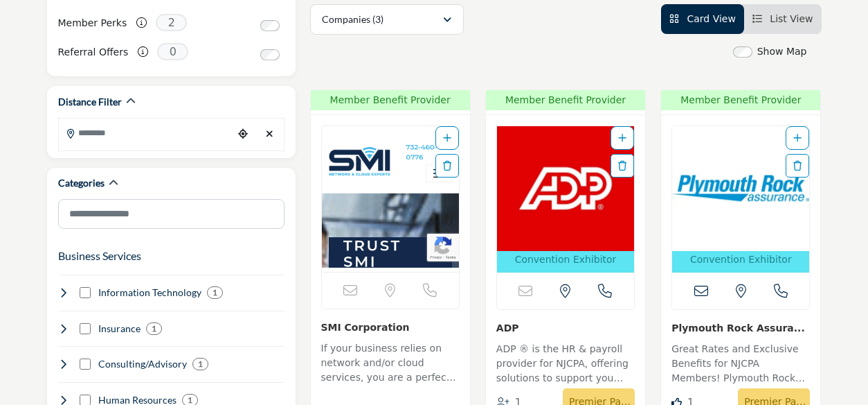 The height and width of the screenshot is (405, 868). Describe the element at coordinates (93, 23) in the screenshot. I see `label: Member Perks` at that location.